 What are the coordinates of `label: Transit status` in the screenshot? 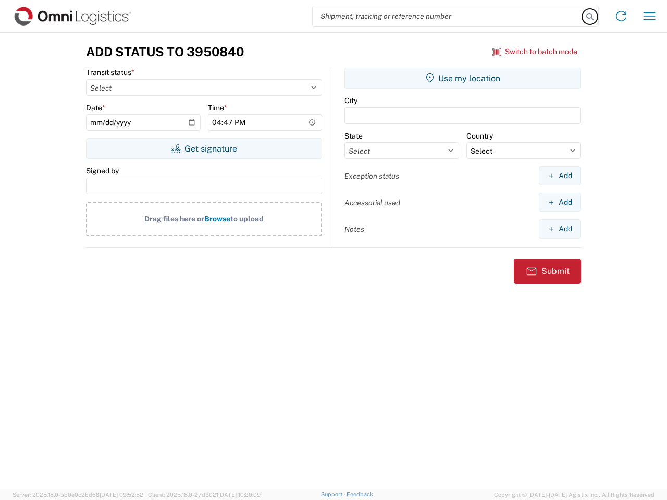 It's located at (110, 72).